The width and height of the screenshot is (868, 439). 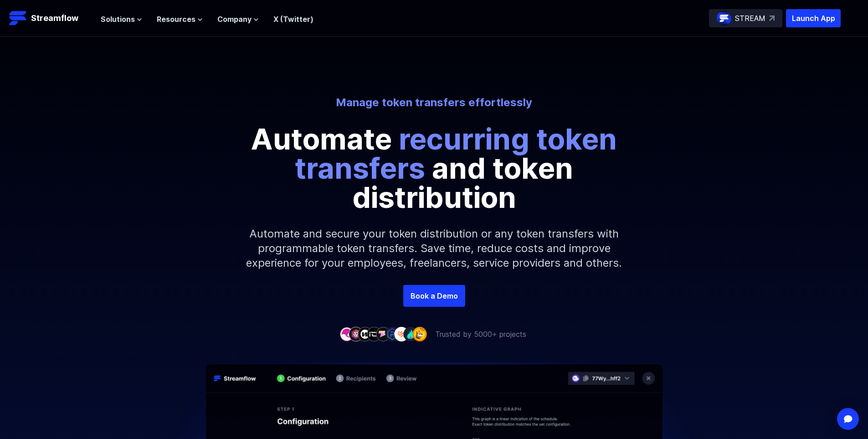 I want to click on p: Launch App, so click(x=813, y=18).